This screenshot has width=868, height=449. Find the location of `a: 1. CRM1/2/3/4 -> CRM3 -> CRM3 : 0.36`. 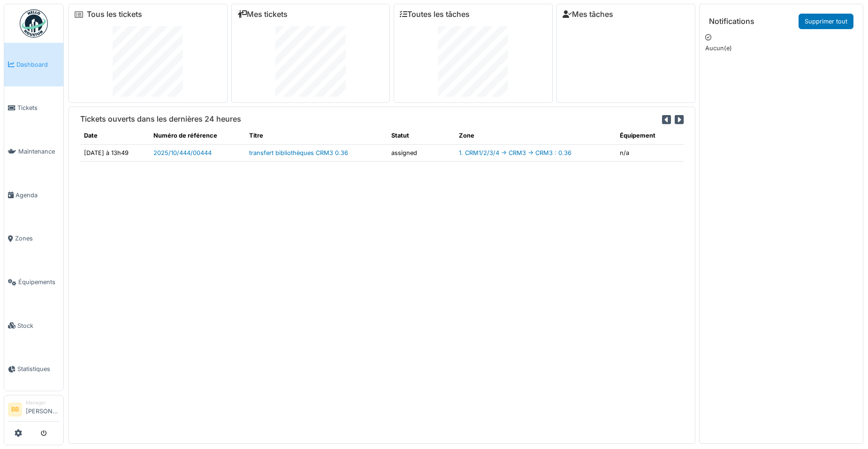

a: 1. CRM1/2/3/4 -> CRM3 -> CRM3 : 0.36 is located at coordinates (515, 153).